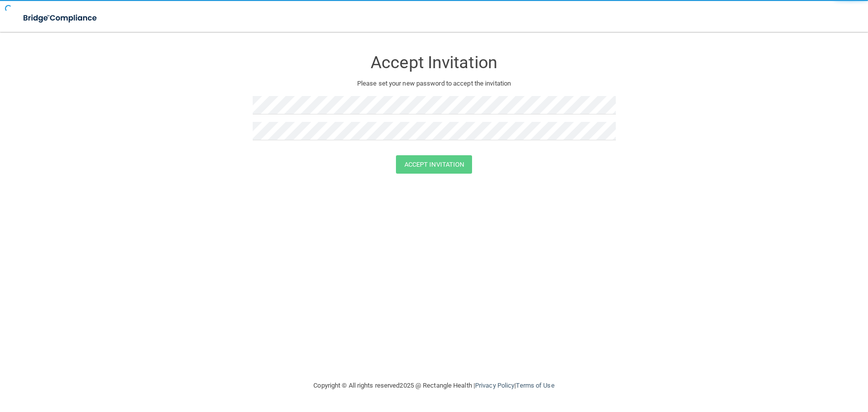  What do you see at coordinates (535, 385) in the screenshot?
I see `a: Terms of Use` at bounding box center [535, 385].